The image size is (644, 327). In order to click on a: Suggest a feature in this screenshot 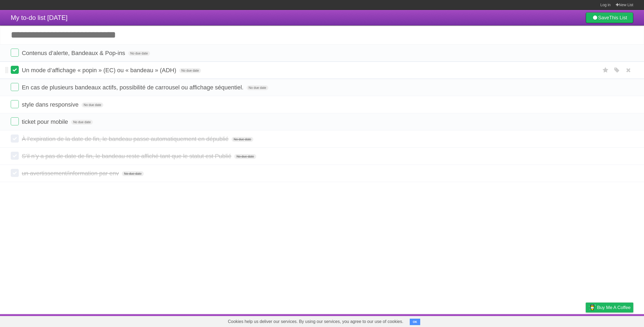, I will do `click(616, 320)`.